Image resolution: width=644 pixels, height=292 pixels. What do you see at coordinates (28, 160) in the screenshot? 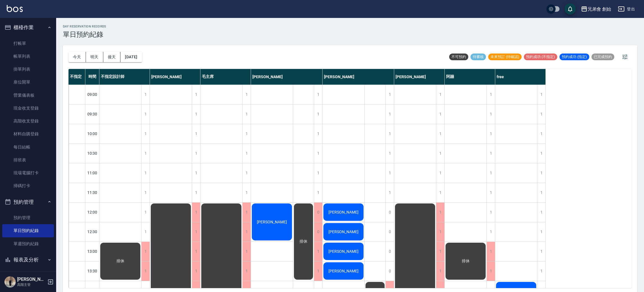
I see `a: 排班表` at bounding box center [28, 160].